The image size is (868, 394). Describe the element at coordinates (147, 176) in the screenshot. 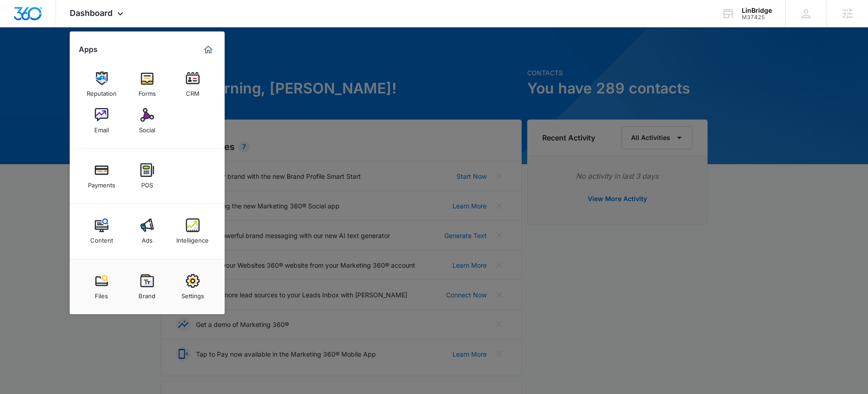

I see `a: POS` at that location.